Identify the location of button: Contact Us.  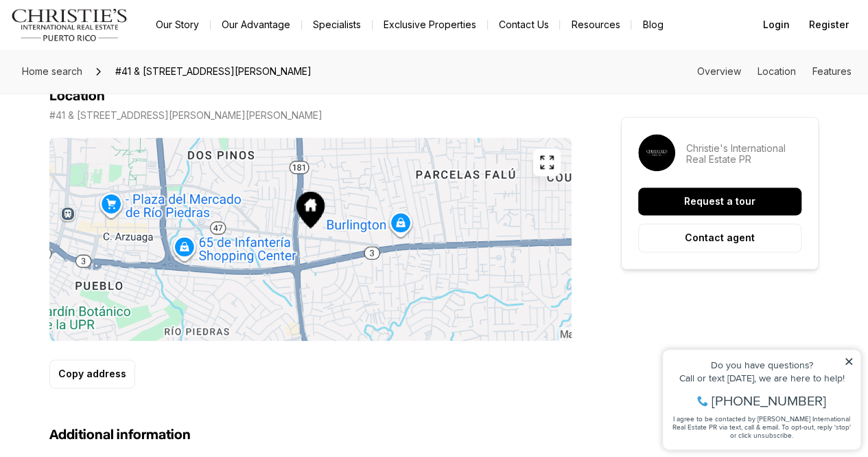
(524, 25).